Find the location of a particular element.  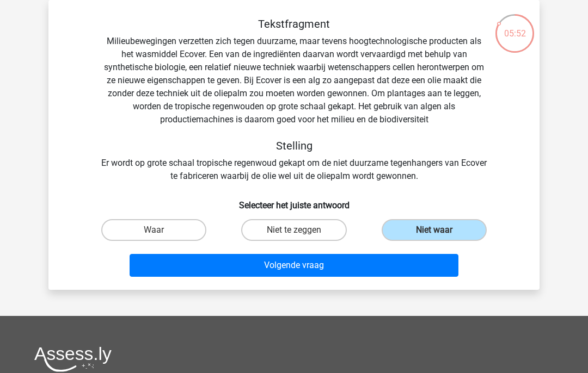

h6: Selecteer het juiste antwoord is located at coordinates (294, 201).